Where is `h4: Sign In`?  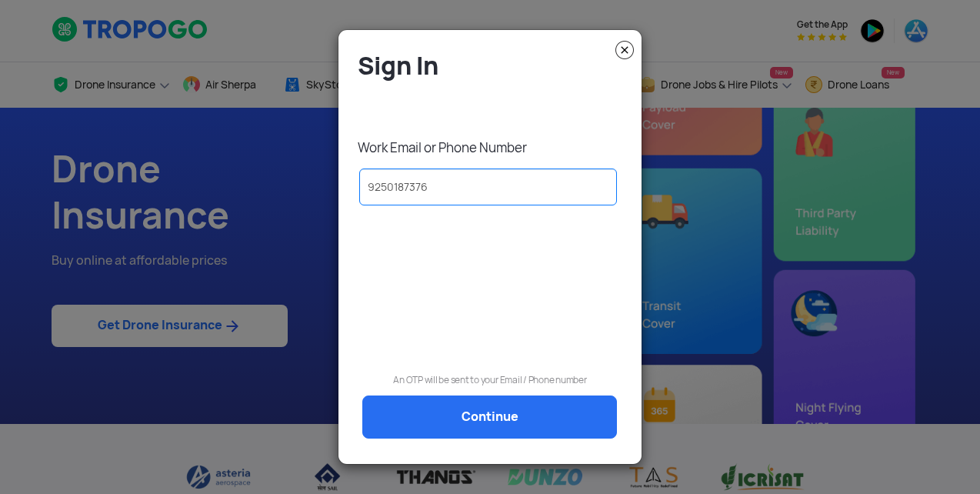
h4: Sign In is located at coordinates (494, 65).